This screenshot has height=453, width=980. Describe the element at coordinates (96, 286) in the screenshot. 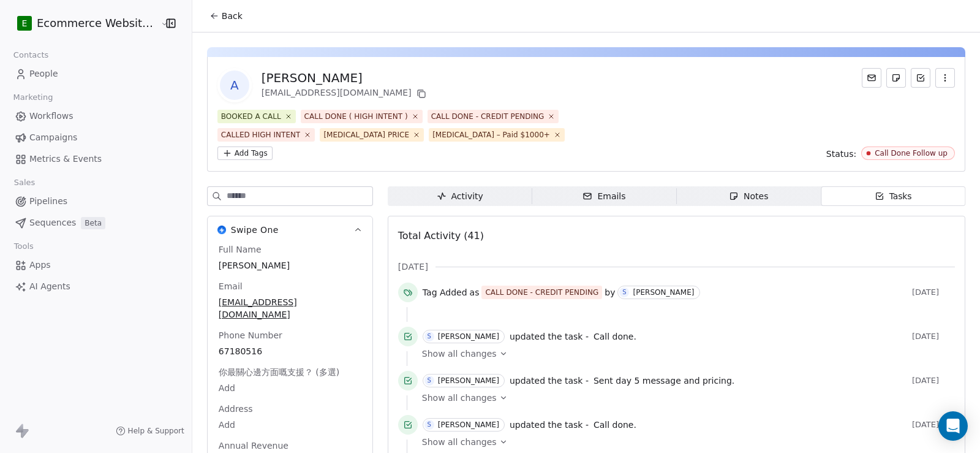

I see `a: AI Agents` at that location.